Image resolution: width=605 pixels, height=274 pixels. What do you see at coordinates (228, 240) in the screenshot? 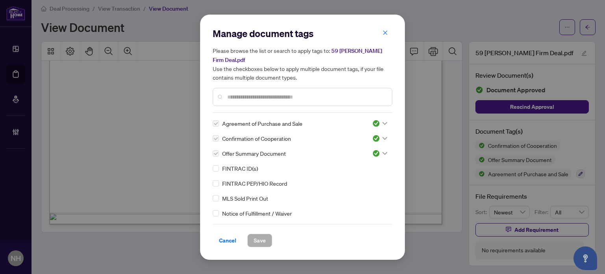
I see `span: Cancel` at bounding box center [228, 240].